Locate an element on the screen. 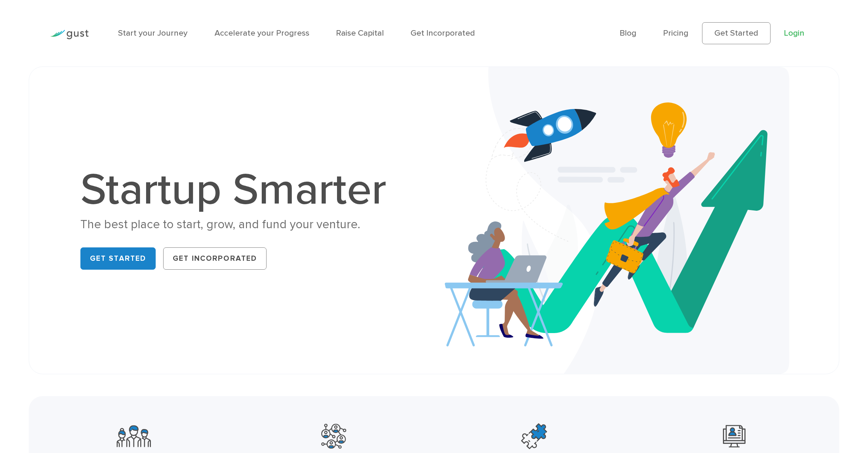 The image size is (868, 453). a: Blog is located at coordinates (628, 33).